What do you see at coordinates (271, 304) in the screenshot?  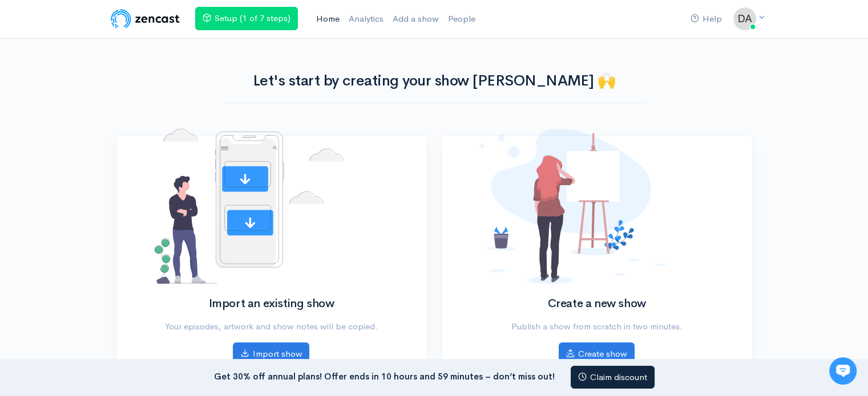 I see `h2: Import an existing show` at bounding box center [271, 304].